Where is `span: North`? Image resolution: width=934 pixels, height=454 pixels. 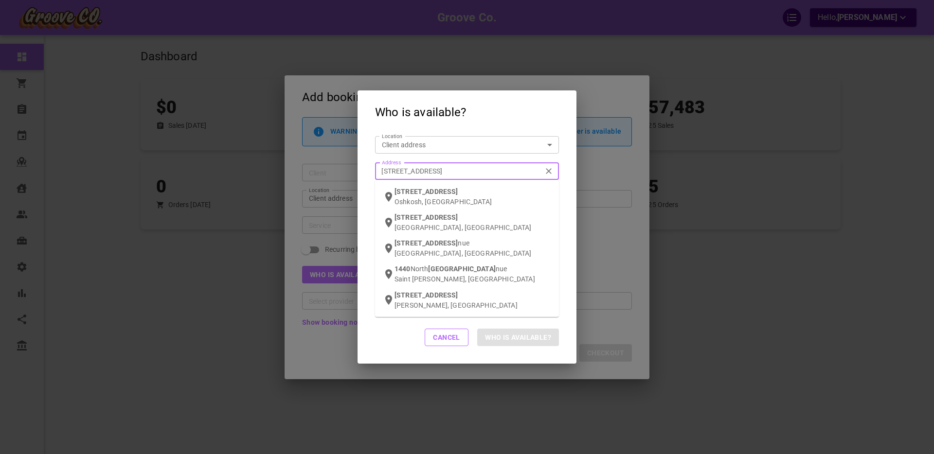
span: North is located at coordinates (419, 269).